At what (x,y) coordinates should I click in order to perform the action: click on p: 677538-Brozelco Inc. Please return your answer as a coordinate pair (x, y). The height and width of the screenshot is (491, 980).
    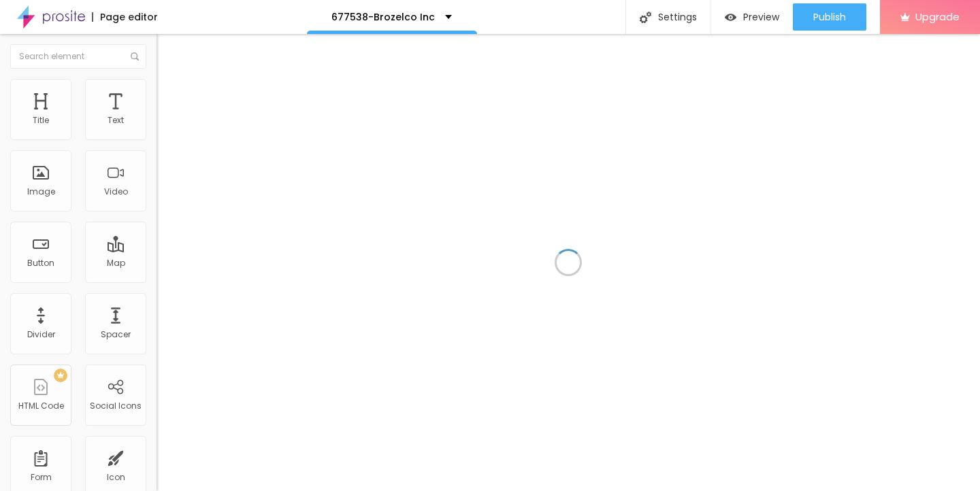
    Looking at the image, I should click on (383, 17).